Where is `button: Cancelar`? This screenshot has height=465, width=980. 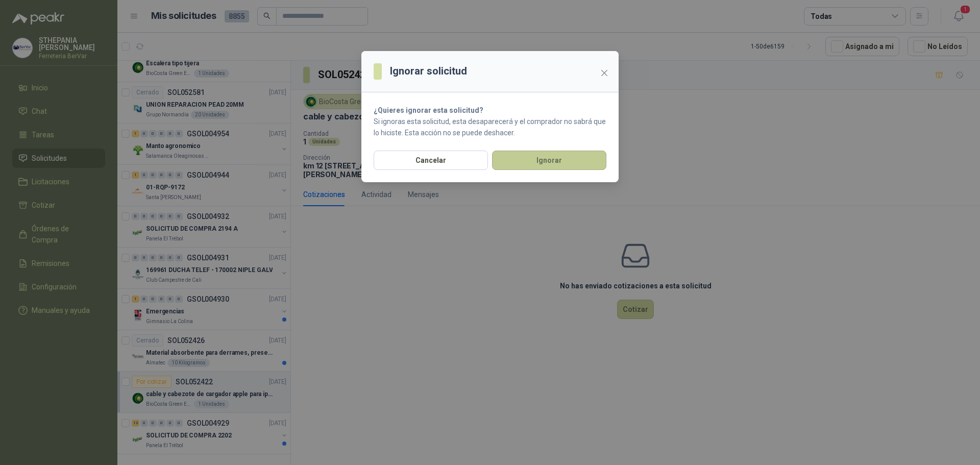
button: Cancelar is located at coordinates (431, 160).